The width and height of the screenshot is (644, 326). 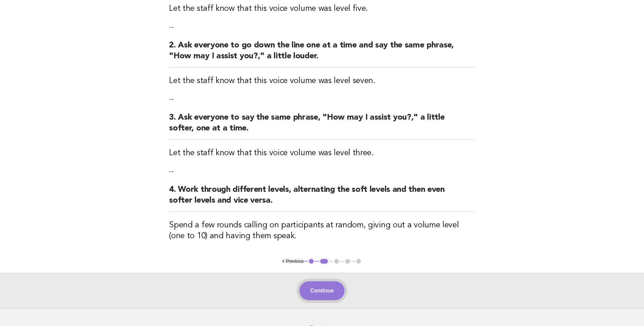 What do you see at coordinates (322, 198) in the screenshot?
I see `h2: 4. Work through different levels, alternating the soft levels and then even softer levels and vic...` at bounding box center [322, 198].